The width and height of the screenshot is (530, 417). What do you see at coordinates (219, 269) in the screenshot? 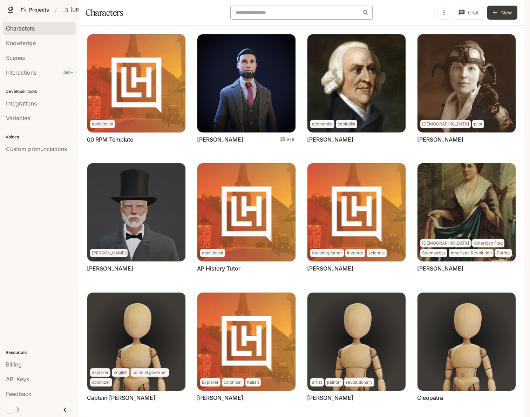
I see `a: AP History Tutor` at bounding box center [219, 269].